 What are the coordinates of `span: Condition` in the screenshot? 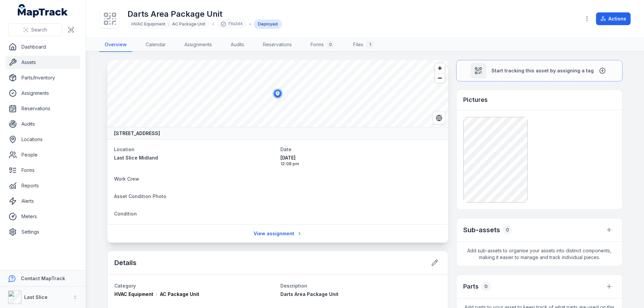 It's located at (126, 214).